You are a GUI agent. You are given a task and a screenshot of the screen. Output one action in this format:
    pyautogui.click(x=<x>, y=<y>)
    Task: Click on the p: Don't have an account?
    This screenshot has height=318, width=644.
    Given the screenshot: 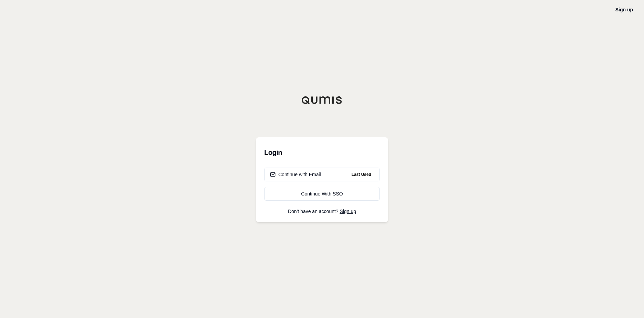 What is the action you would take?
    pyautogui.click(x=322, y=211)
    